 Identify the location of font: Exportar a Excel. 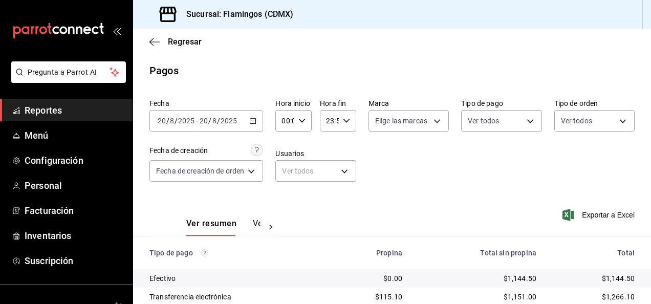
(608, 215).